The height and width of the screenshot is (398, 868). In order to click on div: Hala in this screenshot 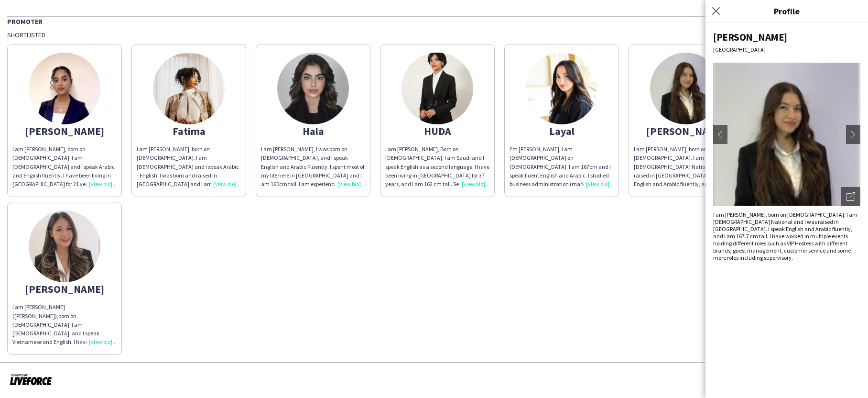, I will do `click(313, 131)`.